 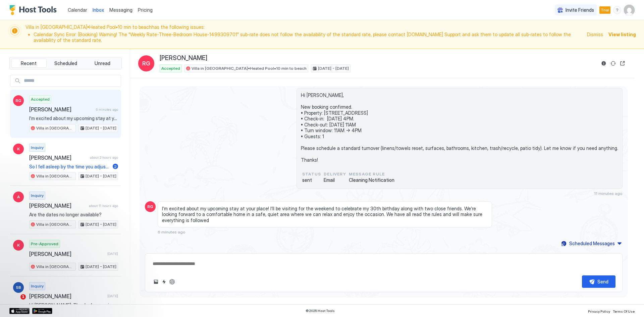 I want to click on span: 2, so click(x=116, y=166).